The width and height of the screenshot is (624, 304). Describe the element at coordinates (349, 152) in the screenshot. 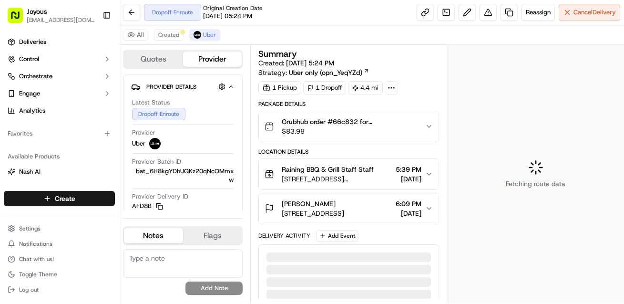

I see `div: Location Details` at that location.